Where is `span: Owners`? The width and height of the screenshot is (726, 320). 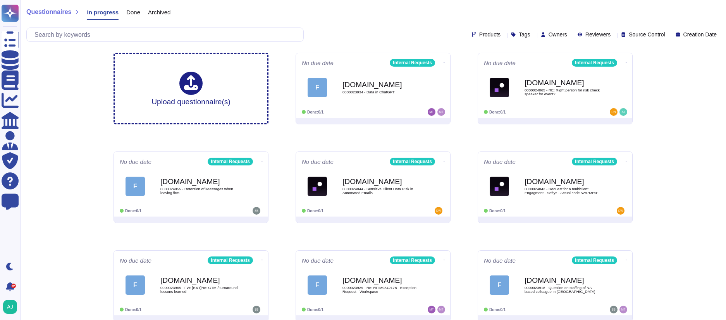
span: Owners is located at coordinates (558, 34).